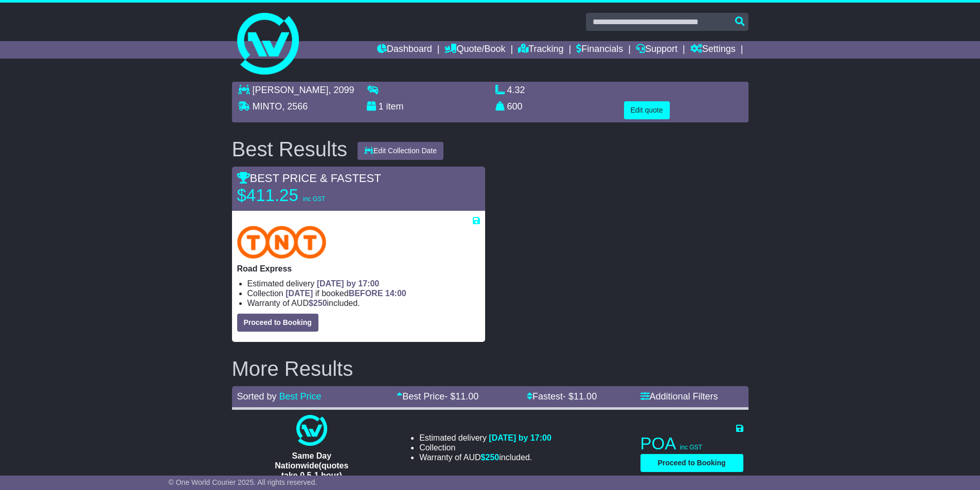  What do you see at coordinates (490, 369) in the screenshot?
I see `h2: More Results` at bounding box center [490, 369].